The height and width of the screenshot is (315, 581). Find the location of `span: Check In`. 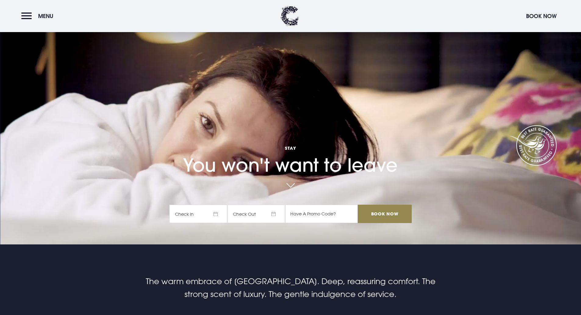

span: Check In is located at coordinates (198, 214).